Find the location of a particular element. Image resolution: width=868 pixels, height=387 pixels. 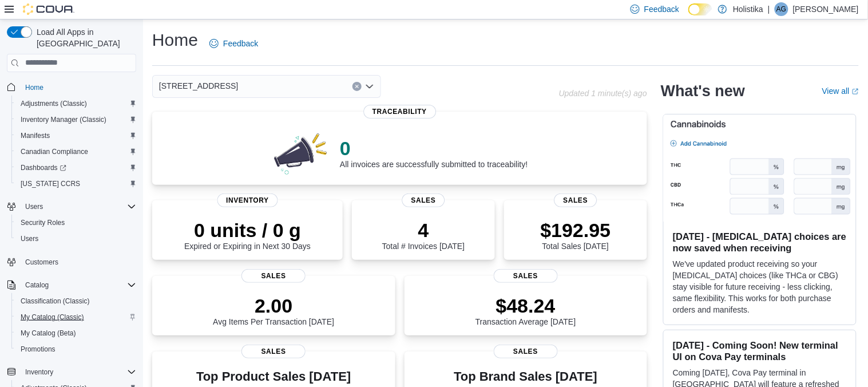

div: Expired or Expiring in Next 30 Days is located at coordinates (247, 235).